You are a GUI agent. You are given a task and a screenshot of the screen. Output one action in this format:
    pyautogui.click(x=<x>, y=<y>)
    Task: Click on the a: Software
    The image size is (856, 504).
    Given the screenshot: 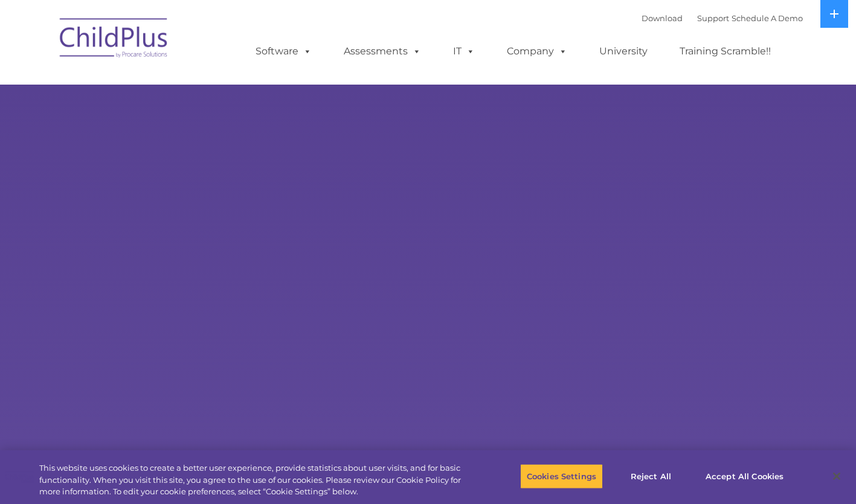 What is the action you would take?
    pyautogui.click(x=283, y=52)
    